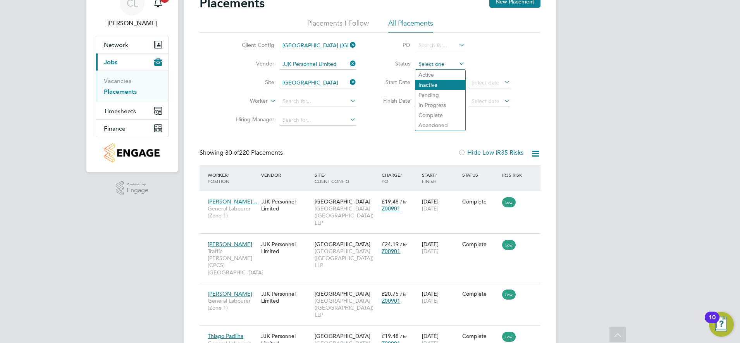  What do you see at coordinates (346, 178) in the screenshot?
I see `div: Site` at bounding box center [346, 178].